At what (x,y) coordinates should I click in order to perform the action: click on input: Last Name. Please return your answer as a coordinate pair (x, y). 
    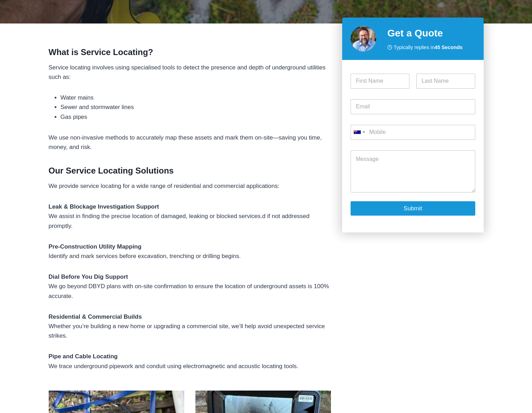
    Looking at the image, I should click on (445, 81).